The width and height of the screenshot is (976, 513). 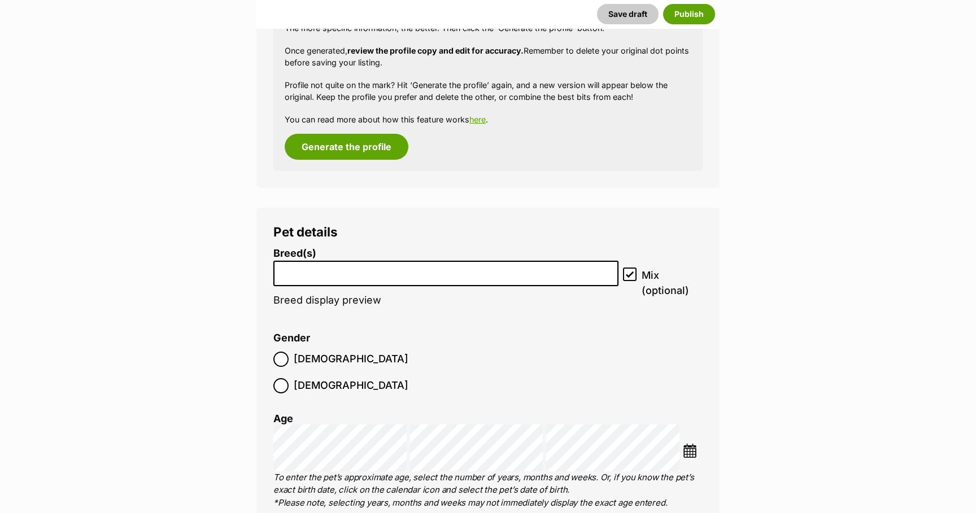 I want to click on label: Gender, so click(x=291, y=338).